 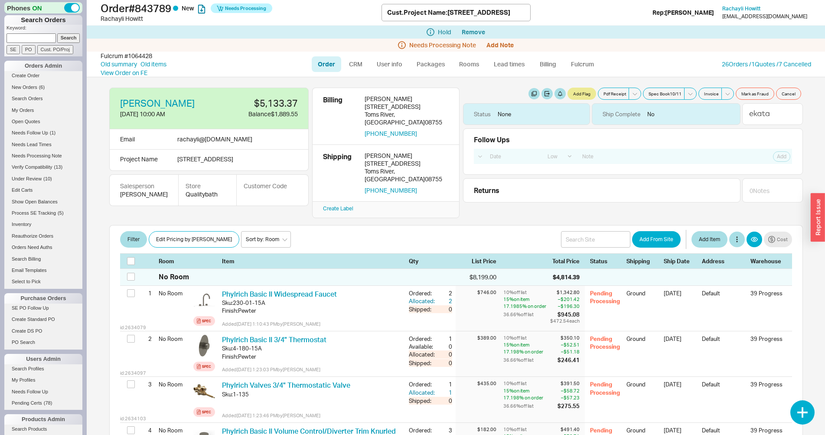 What do you see at coordinates (43, 391) in the screenshot?
I see `a: Needs Follow Up` at bounding box center [43, 391].